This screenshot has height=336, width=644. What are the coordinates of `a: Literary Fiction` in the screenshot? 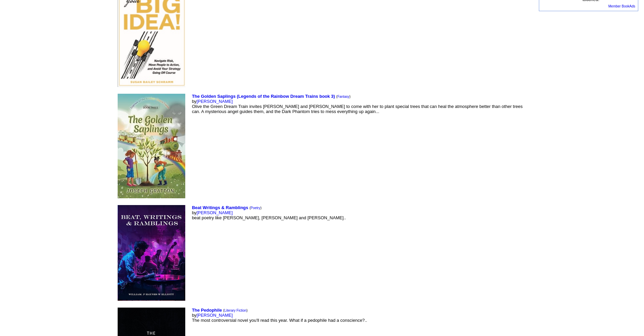 It's located at (235, 310).